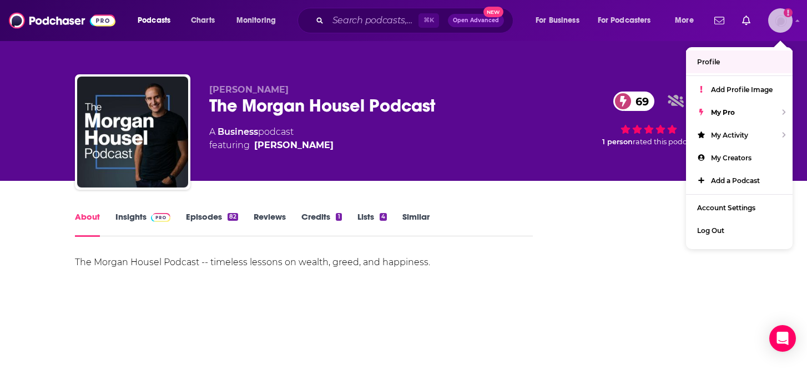  Describe the element at coordinates (780, 21) in the screenshot. I see `span: Logged in as CharlotteStaley` at that location.